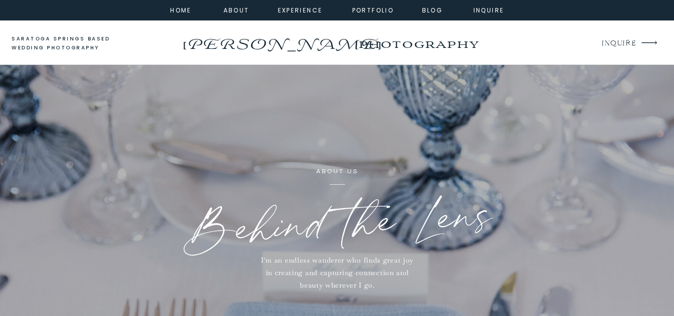  What do you see at coordinates (618, 43) in the screenshot?
I see `p: INQUIRE` at bounding box center [618, 43].